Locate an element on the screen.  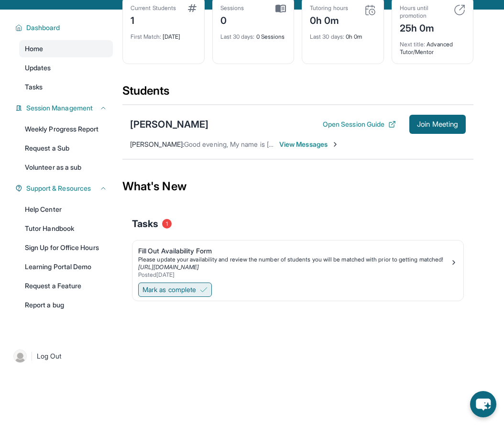
img: Chevron-Right is located at coordinates (335, 145).